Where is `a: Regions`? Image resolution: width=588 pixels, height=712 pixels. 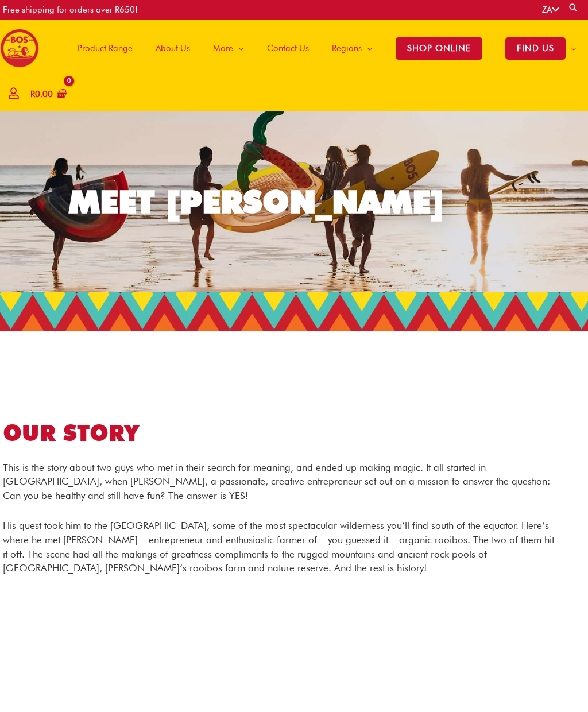
a: Regions is located at coordinates (352, 48).